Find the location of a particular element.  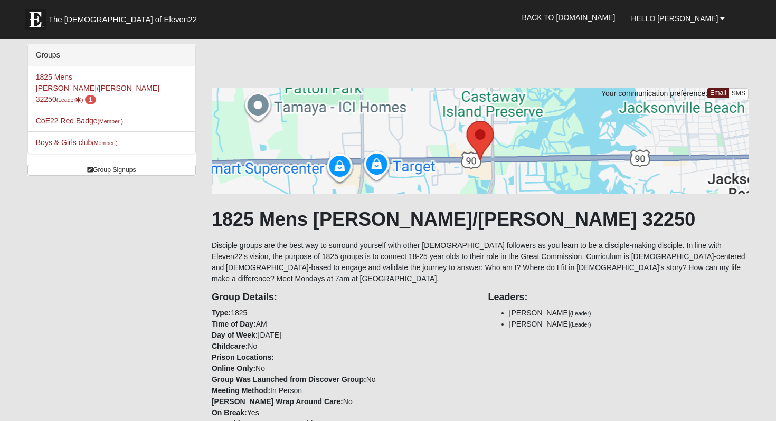

a: Group Signups is located at coordinates (111, 170).